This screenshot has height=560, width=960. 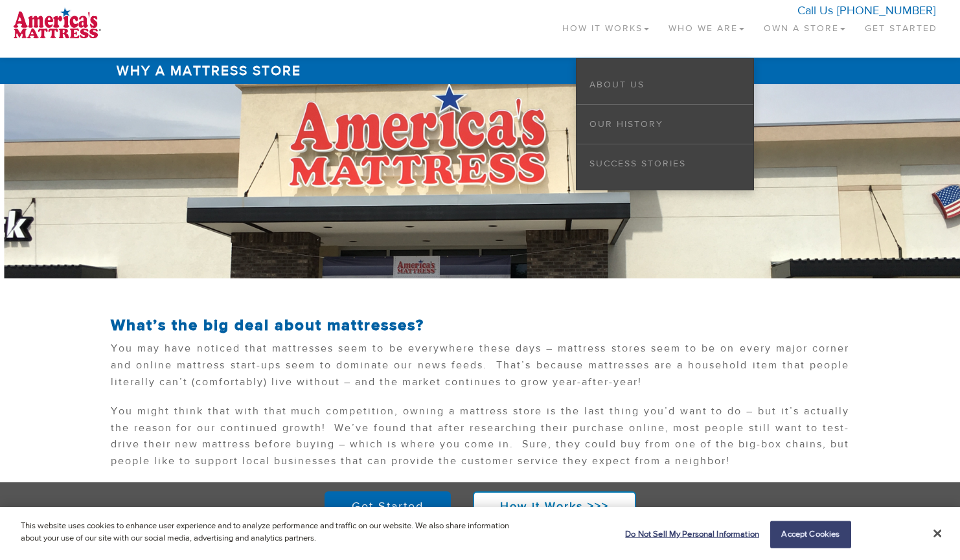 I want to click on a: How it Works >>>, so click(x=555, y=507).